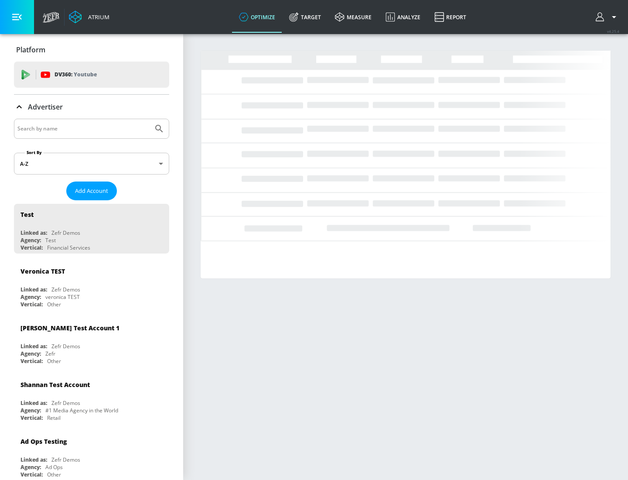  What do you see at coordinates (43, 271) in the screenshot?
I see `div: Veronica TEST` at bounding box center [43, 271].